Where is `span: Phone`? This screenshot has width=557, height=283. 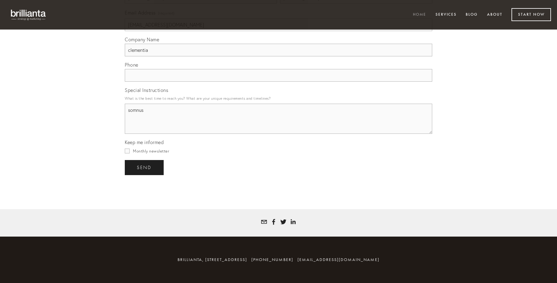 span: Phone is located at coordinates (132, 65).